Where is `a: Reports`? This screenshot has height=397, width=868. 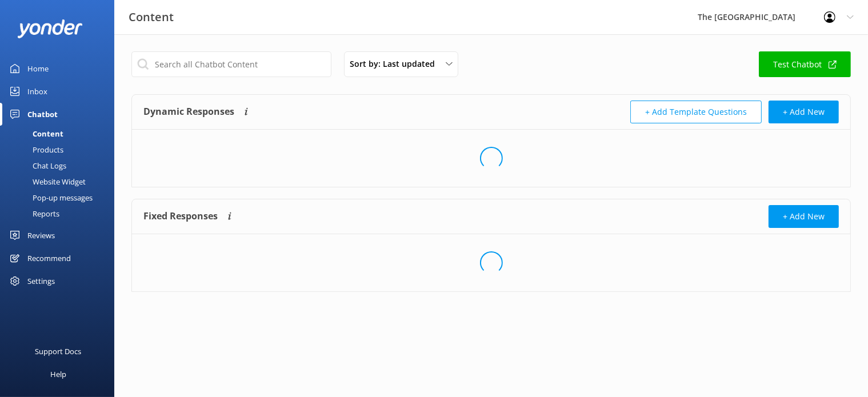
a: Reports is located at coordinates (61, 213).